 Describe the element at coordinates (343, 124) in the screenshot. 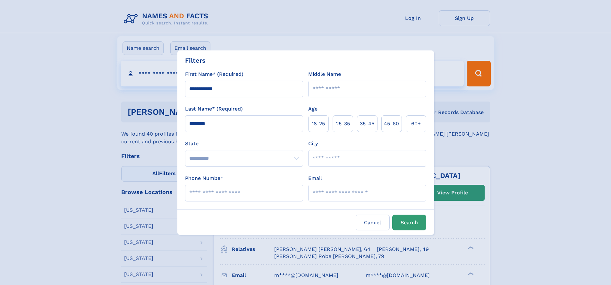

I see `span: 25‑35` at that location.